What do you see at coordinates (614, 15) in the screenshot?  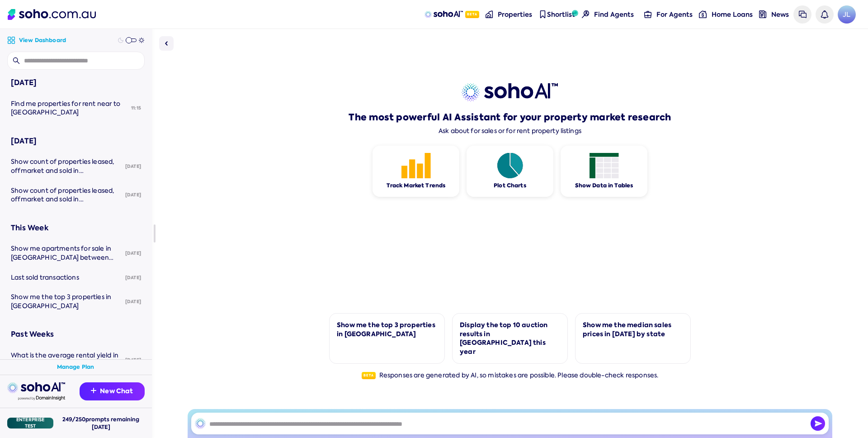 I see `span: Find Agents` at bounding box center [614, 15].